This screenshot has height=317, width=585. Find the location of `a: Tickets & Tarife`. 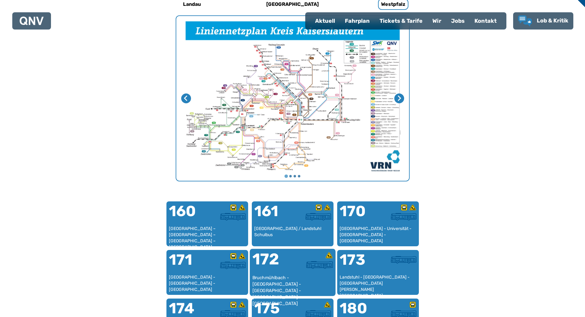

a: Tickets & Tarife is located at coordinates (401, 21).